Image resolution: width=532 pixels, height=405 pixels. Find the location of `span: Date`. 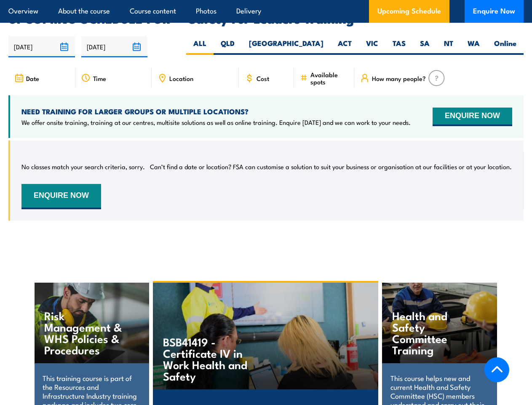

span: Date is located at coordinates (32, 78).